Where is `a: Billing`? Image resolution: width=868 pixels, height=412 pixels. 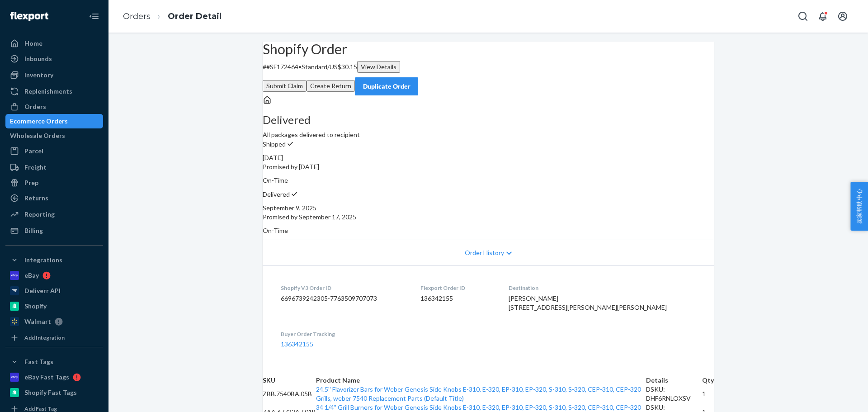
a: Billing is located at coordinates (54, 231).